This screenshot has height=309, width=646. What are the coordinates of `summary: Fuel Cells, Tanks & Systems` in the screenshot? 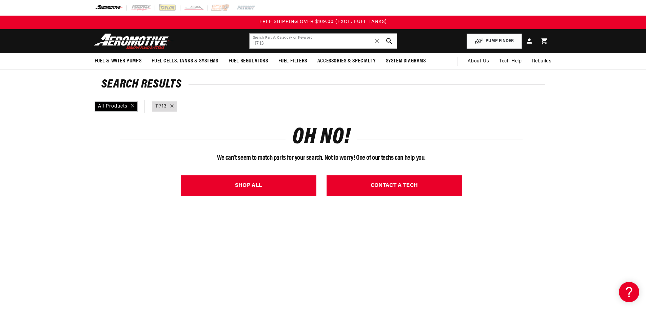 It's located at (185, 61).